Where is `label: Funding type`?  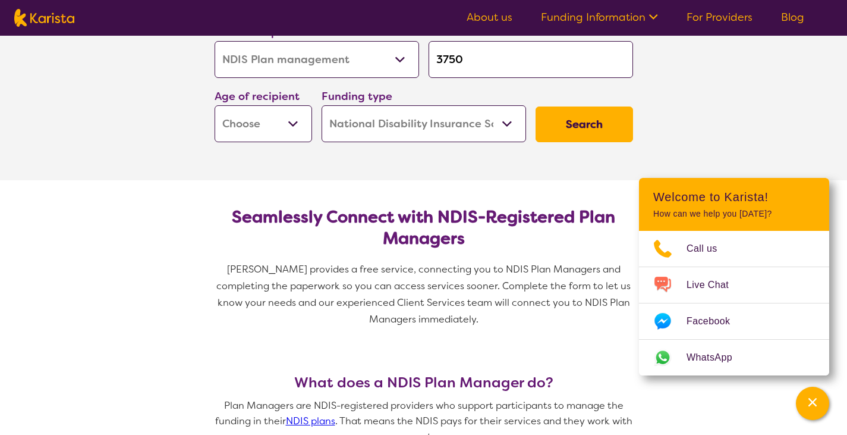
label: Funding type is located at coordinates (357, 96).